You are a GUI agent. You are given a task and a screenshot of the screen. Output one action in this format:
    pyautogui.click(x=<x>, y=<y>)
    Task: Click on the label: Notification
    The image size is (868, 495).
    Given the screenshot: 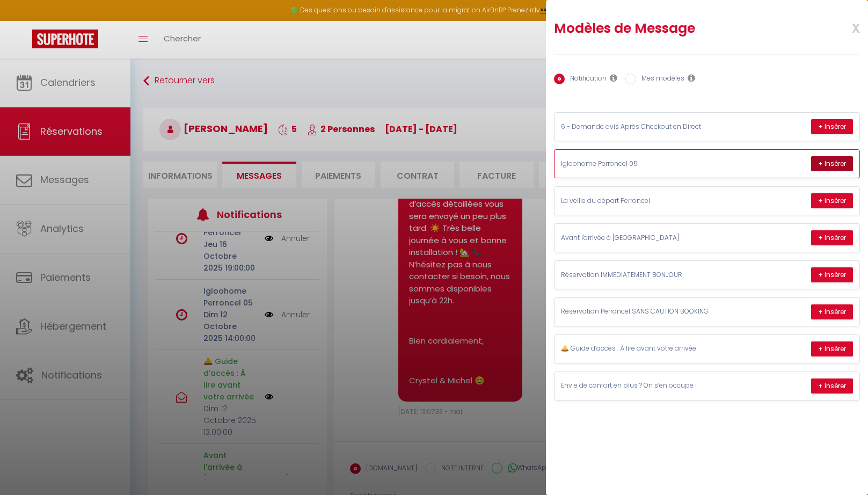 What is the action you would take?
    pyautogui.click(x=586, y=80)
    